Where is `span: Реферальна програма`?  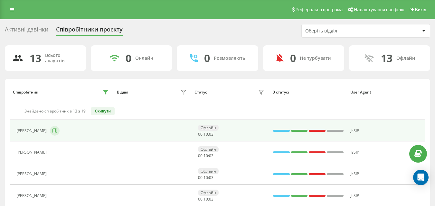 span: Реферальна програма is located at coordinates (319, 10).